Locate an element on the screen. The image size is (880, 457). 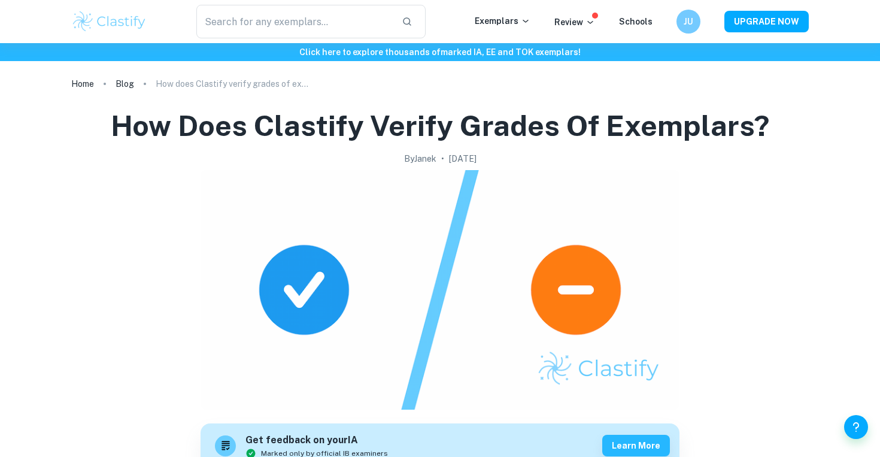
button: JU is located at coordinates (689, 22).